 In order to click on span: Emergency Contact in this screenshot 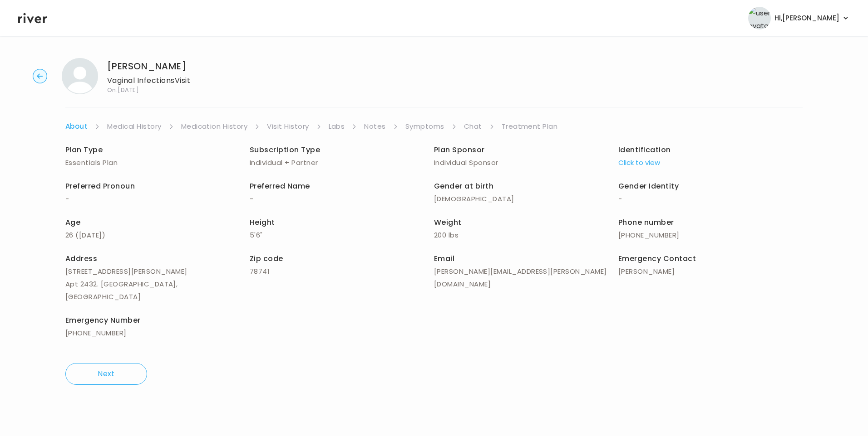, I will do `click(657, 259)`.